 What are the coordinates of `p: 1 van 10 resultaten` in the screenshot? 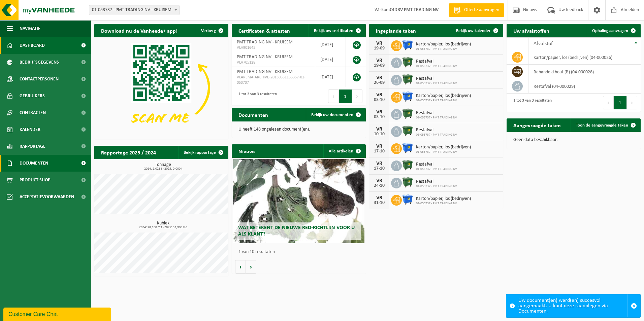 It's located at (300, 252).